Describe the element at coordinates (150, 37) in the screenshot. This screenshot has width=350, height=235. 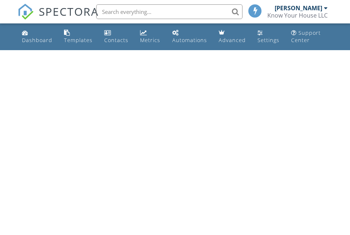
I see `a: Metrics` at that location.